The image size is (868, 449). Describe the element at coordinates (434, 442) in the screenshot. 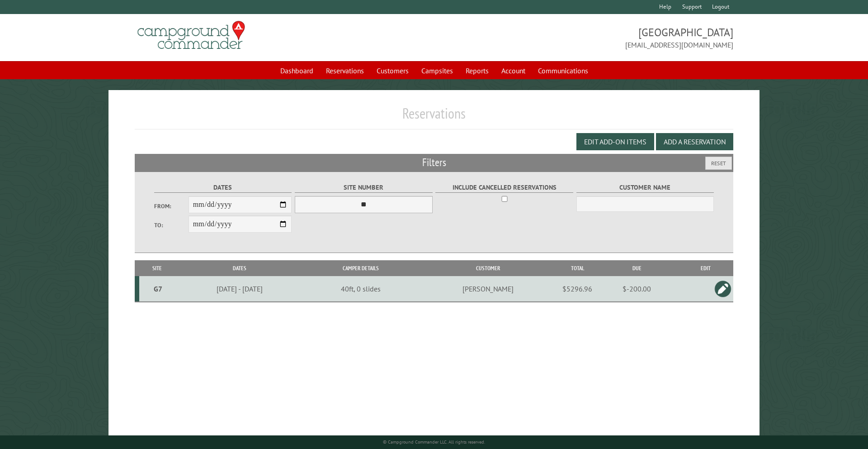

I see `small: © Campground Commander LLC. All rights reserved.` at that location.